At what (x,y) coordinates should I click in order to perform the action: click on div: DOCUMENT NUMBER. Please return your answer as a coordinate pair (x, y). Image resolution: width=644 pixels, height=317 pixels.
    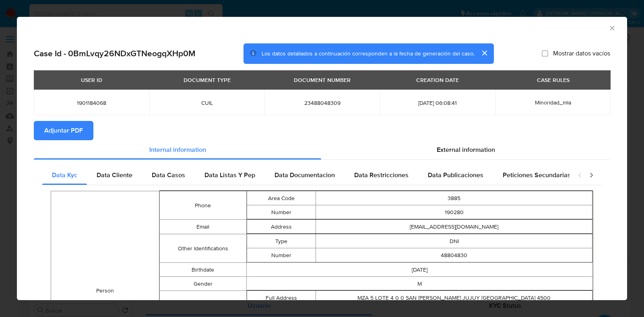
    Looking at the image, I should click on (322, 80).